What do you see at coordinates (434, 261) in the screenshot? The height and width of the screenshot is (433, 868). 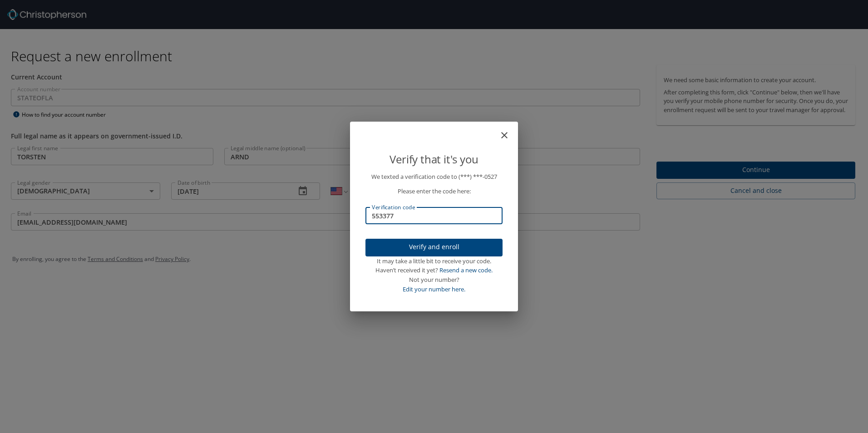 I see `div: It may take a little bit to receive your code.` at bounding box center [434, 261].